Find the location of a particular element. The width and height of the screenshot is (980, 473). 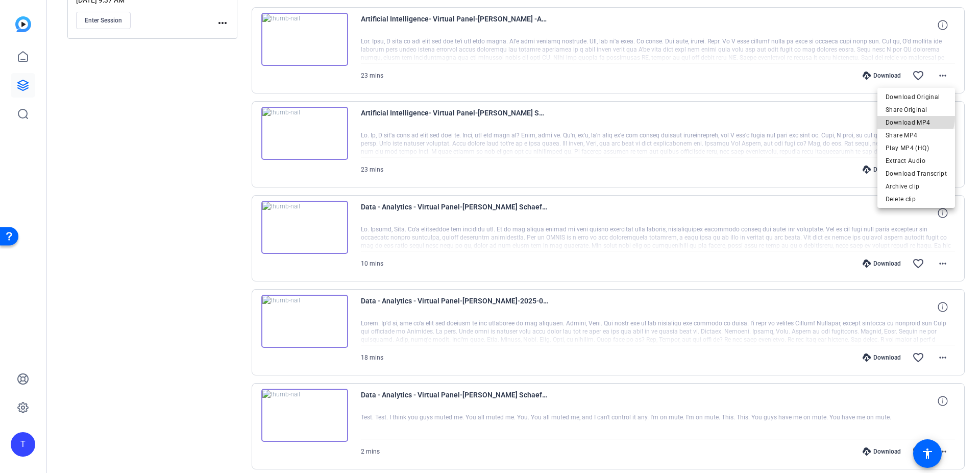

span: Play MP4 (HQ) is located at coordinates (916, 148).